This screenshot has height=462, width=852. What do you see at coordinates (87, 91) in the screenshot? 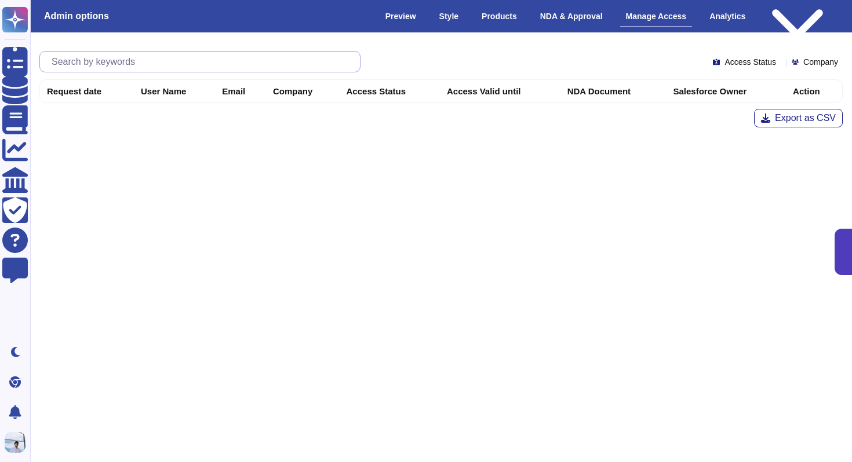
I see `th: Request date` at bounding box center [87, 91].